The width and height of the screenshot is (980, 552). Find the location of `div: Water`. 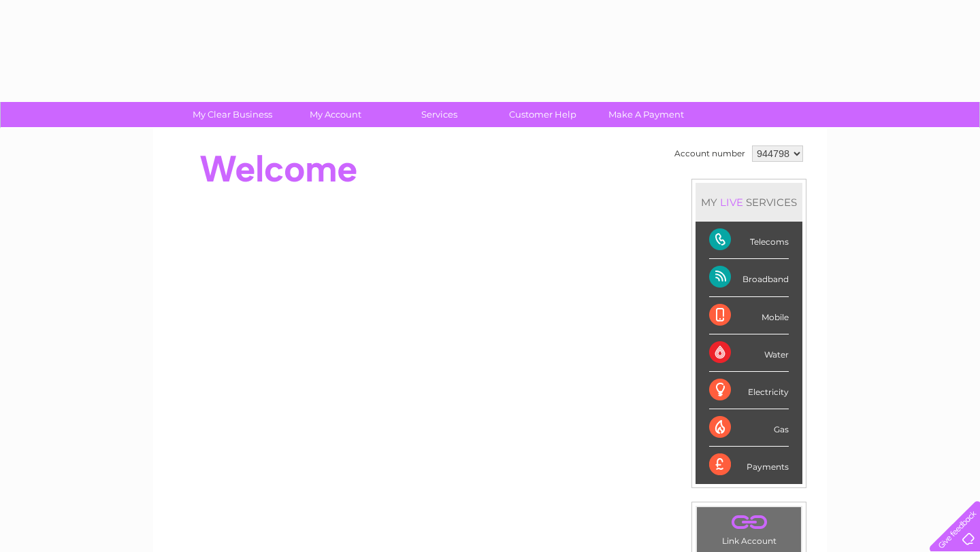

div: Water is located at coordinates (749, 353).